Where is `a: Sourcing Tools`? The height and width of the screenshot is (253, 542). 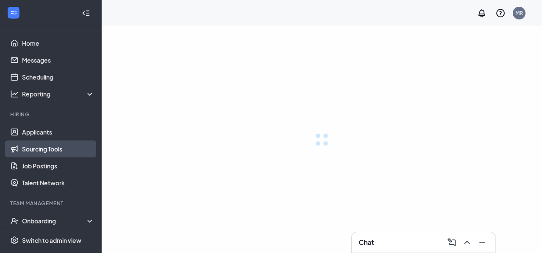
a: Sourcing Tools is located at coordinates (58, 149).